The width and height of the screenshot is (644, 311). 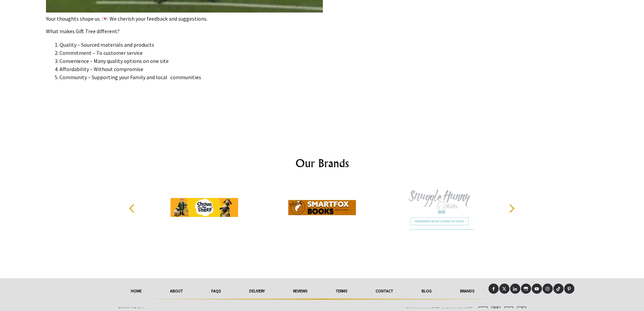 I want to click on span: © 2025 Gift Tree., so click(x=132, y=308).